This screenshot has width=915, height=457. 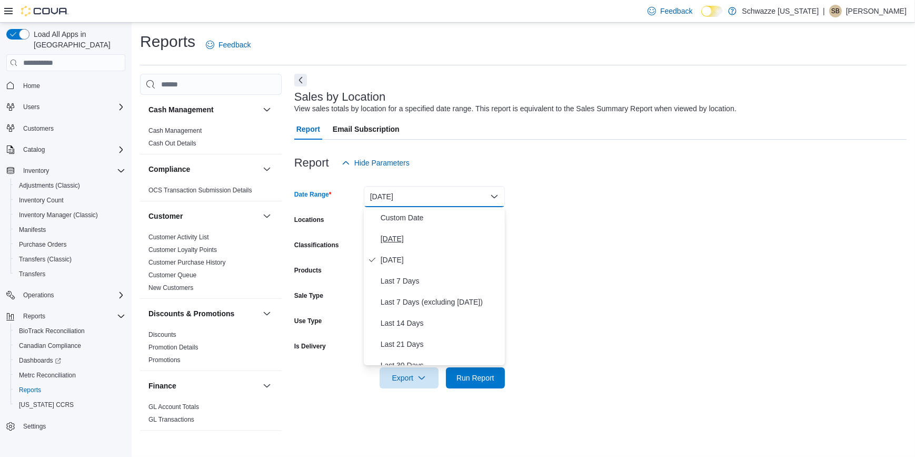 I want to click on h3: Discounts & Promotions, so click(x=191, y=313).